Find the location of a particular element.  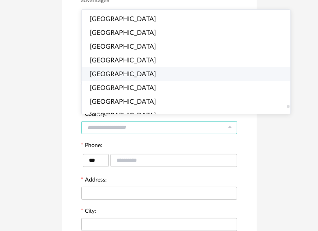

label: Phone: is located at coordinates (92, 146).